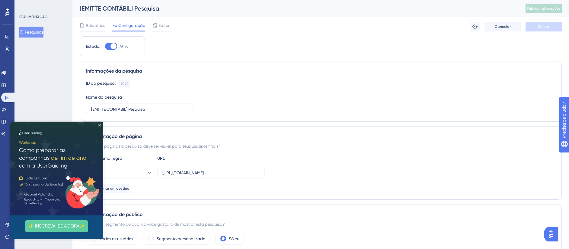  What do you see at coordinates (140, 109) in the screenshot?
I see `input: Digite o nome da pesquisa` at bounding box center [140, 109].